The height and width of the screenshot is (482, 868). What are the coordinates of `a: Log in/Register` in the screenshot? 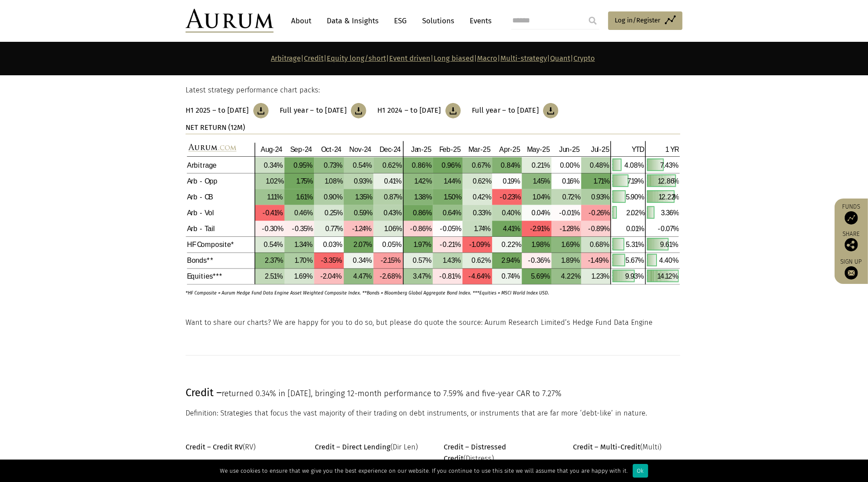 It's located at (645, 21).